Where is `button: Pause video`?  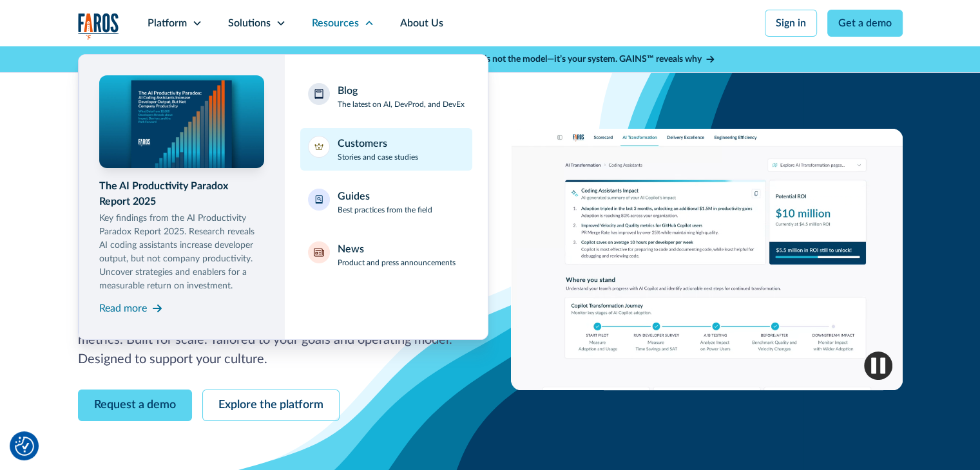
button: Pause video is located at coordinates (878, 366).